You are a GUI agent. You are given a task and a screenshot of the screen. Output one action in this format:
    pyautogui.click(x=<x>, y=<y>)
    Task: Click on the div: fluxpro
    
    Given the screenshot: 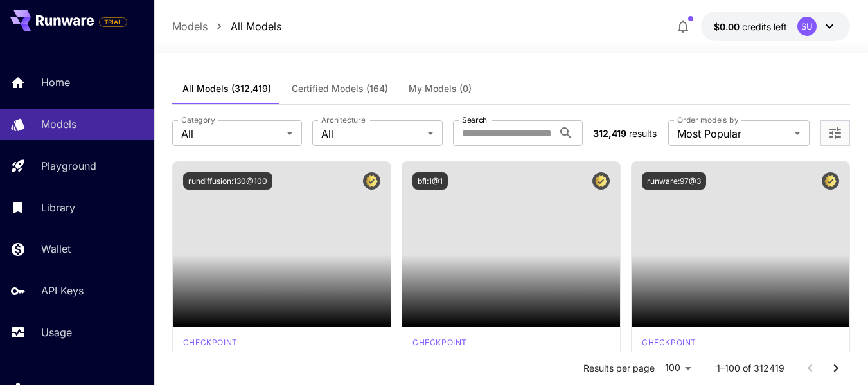 What is the action you would take?
    pyautogui.click(x=440, y=343)
    